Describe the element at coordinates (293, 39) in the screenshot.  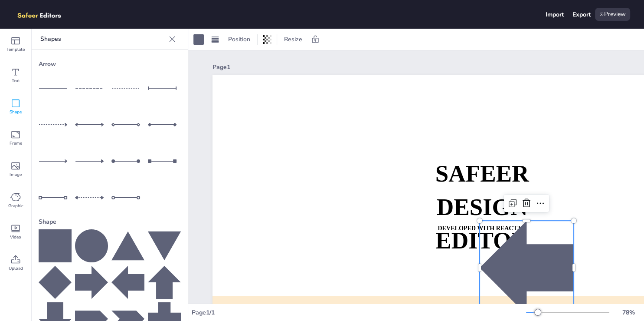
I see `span: Resize` at that location.